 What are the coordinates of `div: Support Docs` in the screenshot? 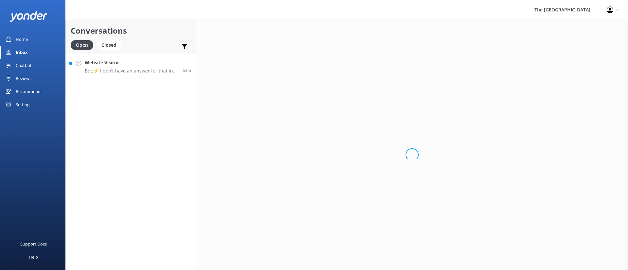 It's located at (33, 244).